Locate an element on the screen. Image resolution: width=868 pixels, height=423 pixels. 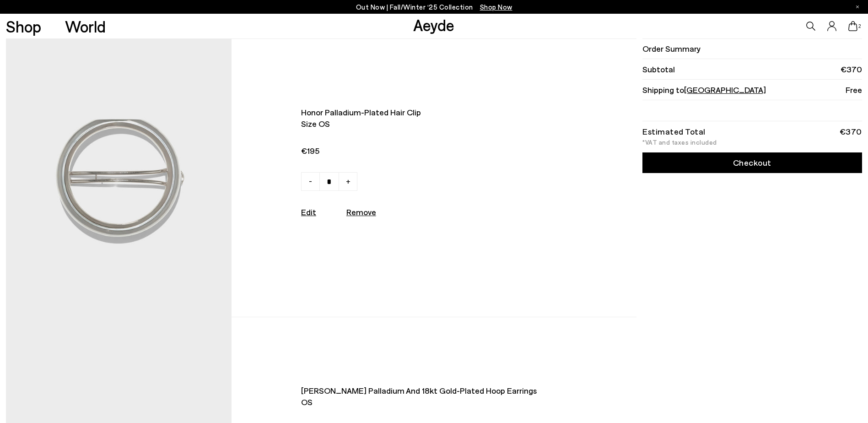
span: 2 is located at coordinates (860, 26).